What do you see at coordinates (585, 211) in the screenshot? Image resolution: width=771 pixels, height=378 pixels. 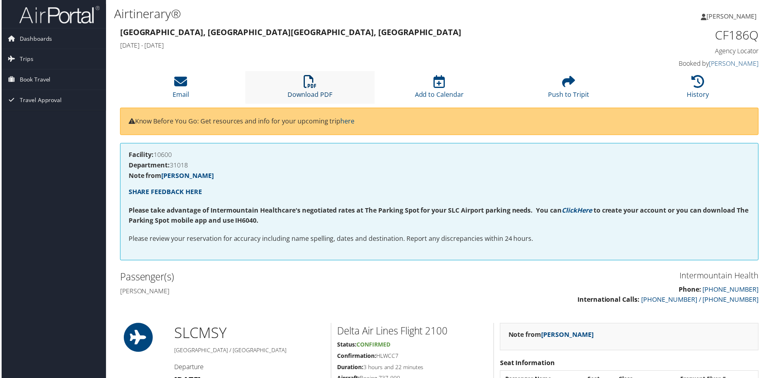 I see `a: Here` at bounding box center [585, 211].